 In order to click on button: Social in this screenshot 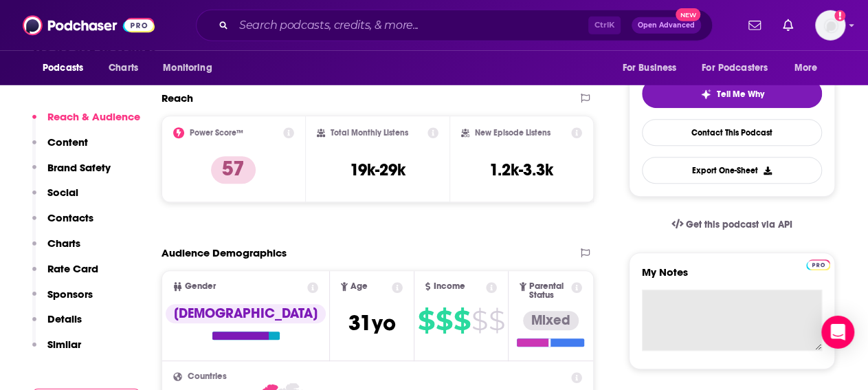, I will do `click(55, 199)`.